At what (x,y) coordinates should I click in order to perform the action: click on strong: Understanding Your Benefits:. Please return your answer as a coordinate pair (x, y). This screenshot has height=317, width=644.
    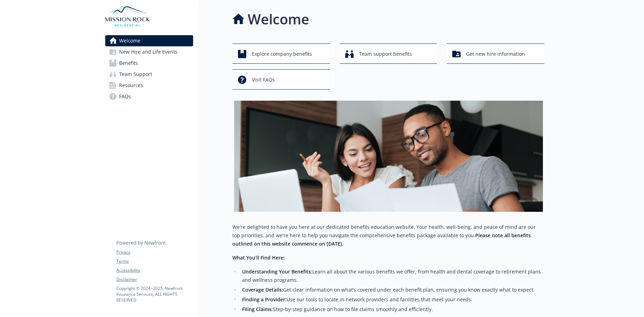
    Looking at the image, I should click on (277, 271).